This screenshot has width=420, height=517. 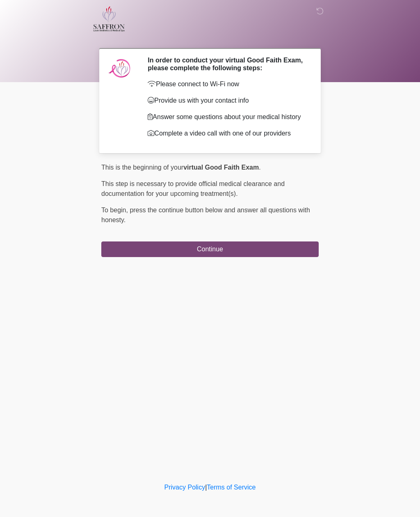 I want to click on img: Agent Avatar, so click(x=120, y=68).